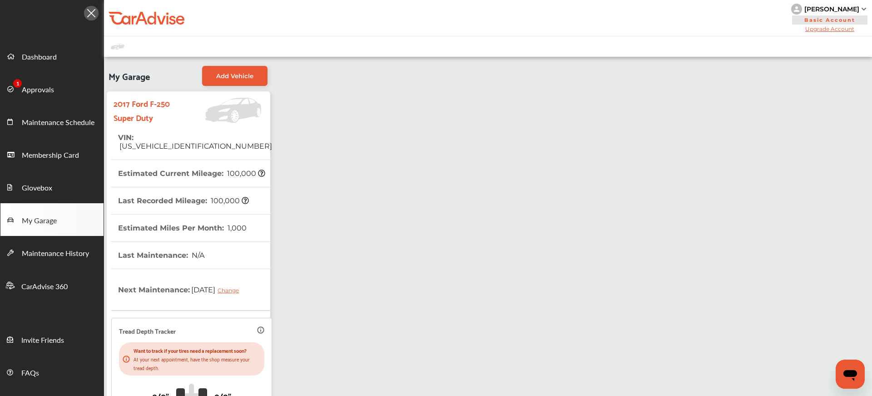 This screenshot has height=396, width=872. Describe the element at coordinates (797, 9) in the screenshot. I see `img: knH8PDtVvWoAbQRylUukY18CTiRevjo20fAtgn5MLBQj4uumYvk2MzTtcAIzfGAtb1XOLVMAvhLuqoNAbL4reqehy0jehNKdM...` at that location.